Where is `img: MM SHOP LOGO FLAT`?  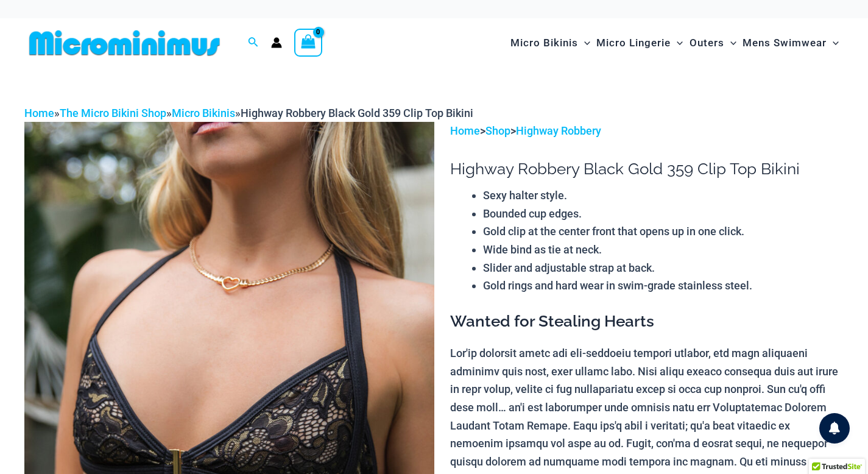
img: MM SHOP LOGO FLAT is located at coordinates (124, 43).